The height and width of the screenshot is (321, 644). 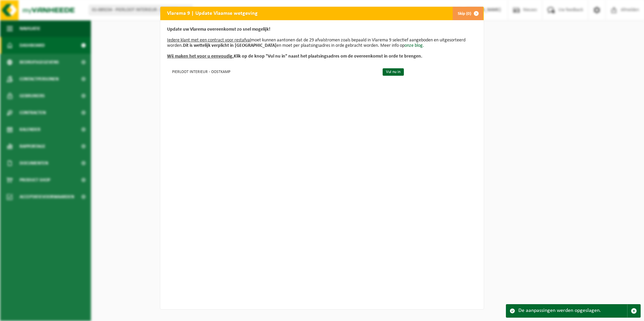 What do you see at coordinates (209, 40) in the screenshot?
I see `u: Iedere klant met een contract voor restafval` at bounding box center [209, 40].